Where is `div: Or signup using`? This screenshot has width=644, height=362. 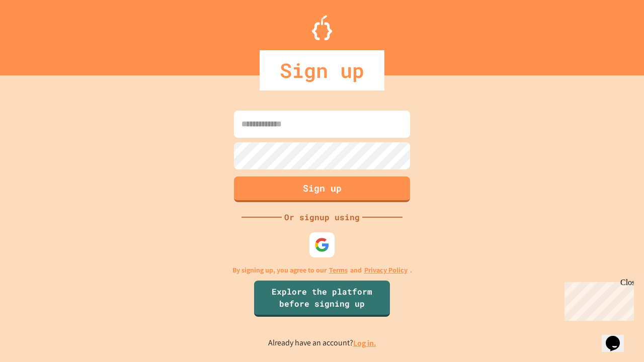 div: Or signup using is located at coordinates (322, 217).